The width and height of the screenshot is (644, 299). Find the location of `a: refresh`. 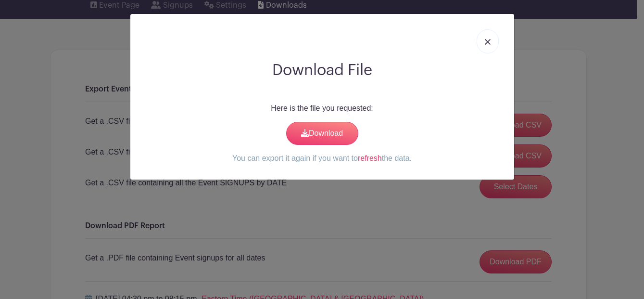

a: refresh is located at coordinates (370, 158).